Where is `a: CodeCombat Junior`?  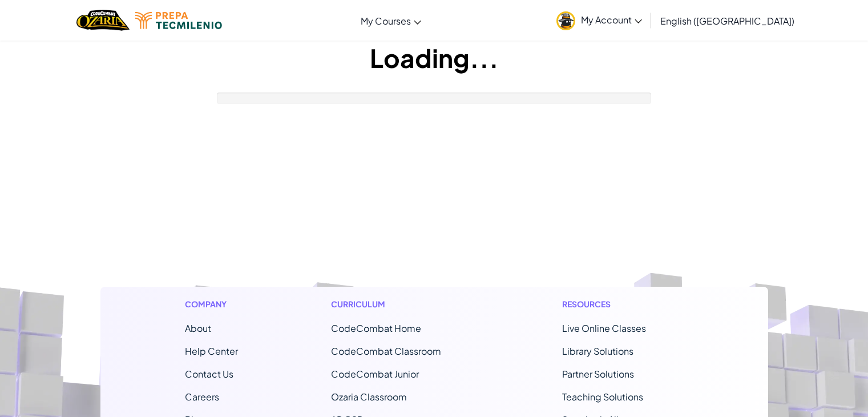 a: CodeCombat Junior is located at coordinates (375, 373).